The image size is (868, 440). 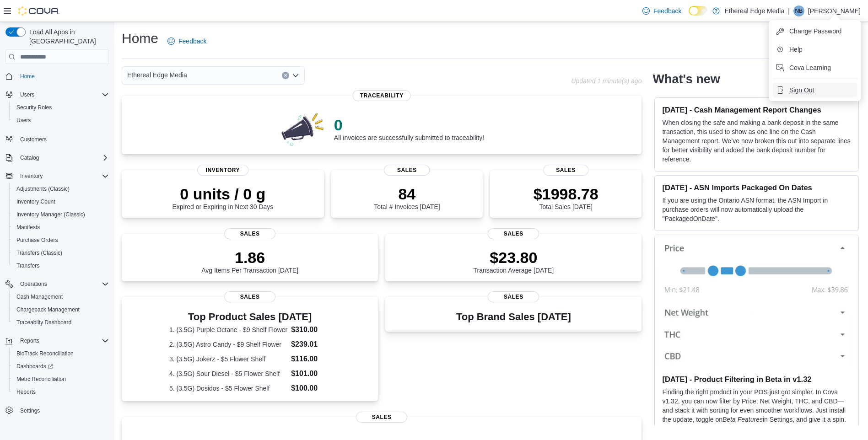 What do you see at coordinates (157, 75) in the screenshot?
I see `span: Ethereal Edge Media` at bounding box center [157, 75].